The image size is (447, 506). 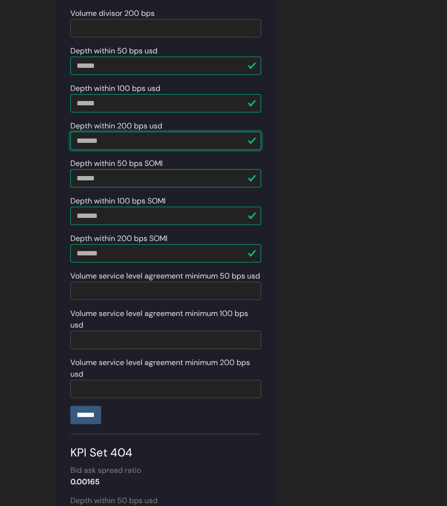 What do you see at coordinates (166, 369) in the screenshot?
I see `label: Volume service level agreement minimum 200 bps usd` at bounding box center [166, 369].